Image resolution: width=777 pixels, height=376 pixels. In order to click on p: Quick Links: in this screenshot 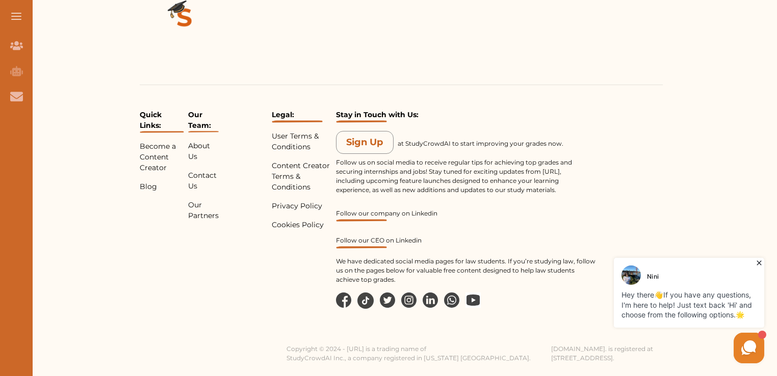, I will do `click(162, 121)`.